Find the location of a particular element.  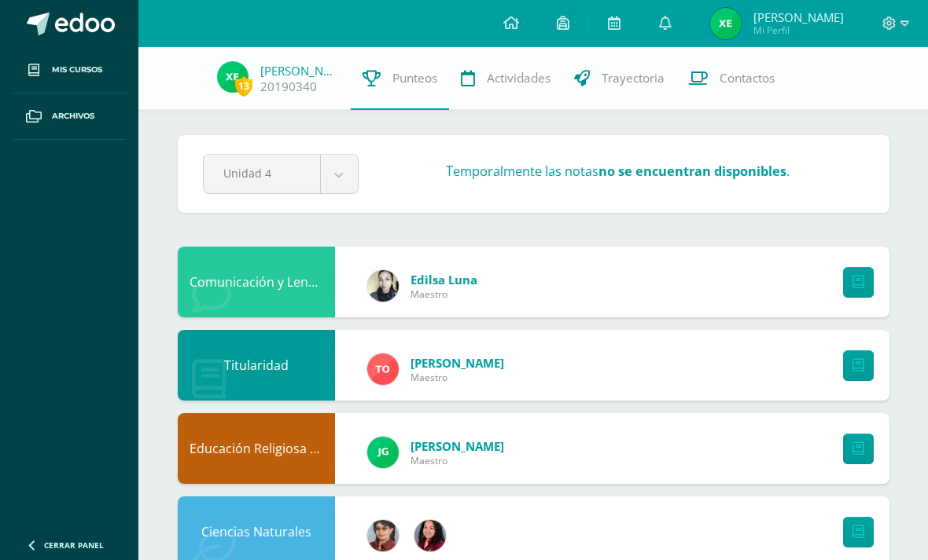

a: Actividades is located at coordinates (506, 78).